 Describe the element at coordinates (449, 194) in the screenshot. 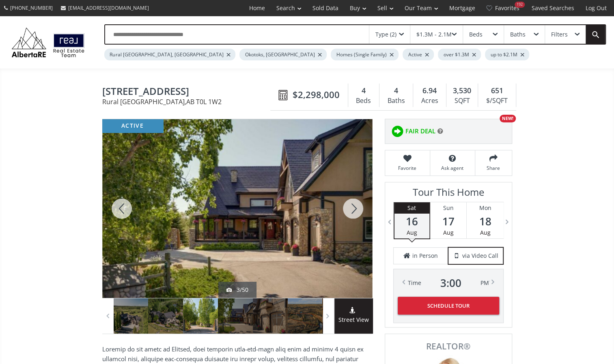

I see `h3: Tour This Home` at that location.